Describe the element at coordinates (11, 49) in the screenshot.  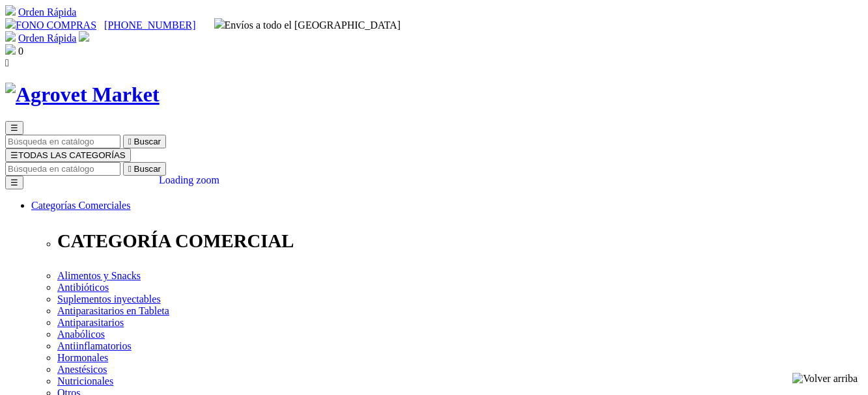
I see `img: shopping-bag.svg` at that location.